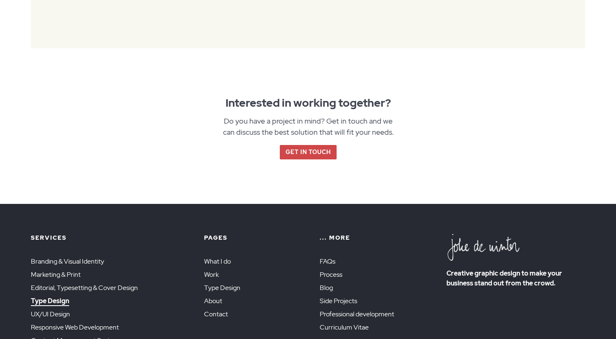 The image size is (616, 339). Describe the element at coordinates (56, 274) in the screenshot. I see `a: Marketing & Print` at that location.